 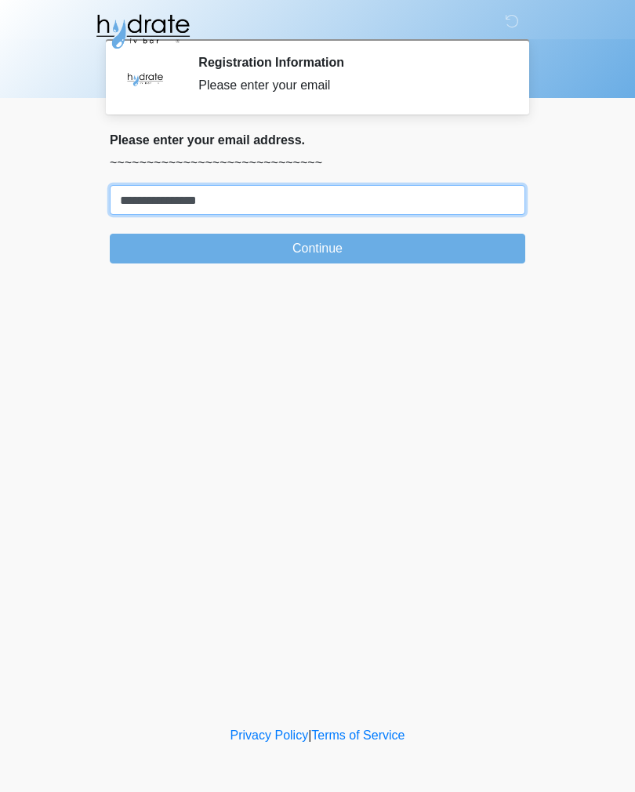 I want to click on a: Terms of Service, so click(x=357, y=735).